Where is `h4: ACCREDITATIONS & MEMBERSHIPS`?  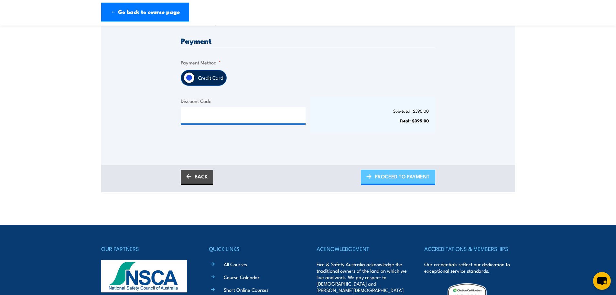
h4: ACCREDITATIONS & MEMBERSHIPS is located at coordinates (469, 248).